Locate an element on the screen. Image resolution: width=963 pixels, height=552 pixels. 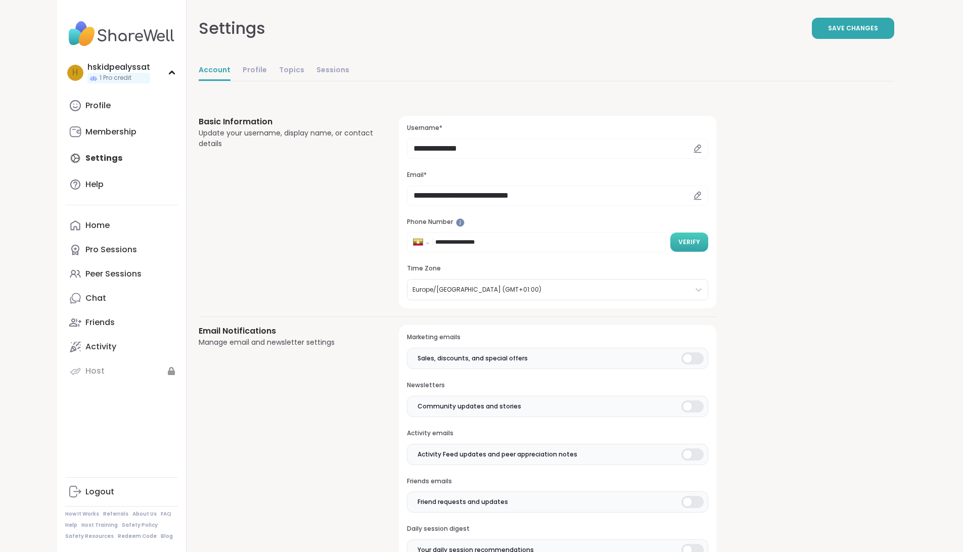
div: Logout is located at coordinates (100, 492).